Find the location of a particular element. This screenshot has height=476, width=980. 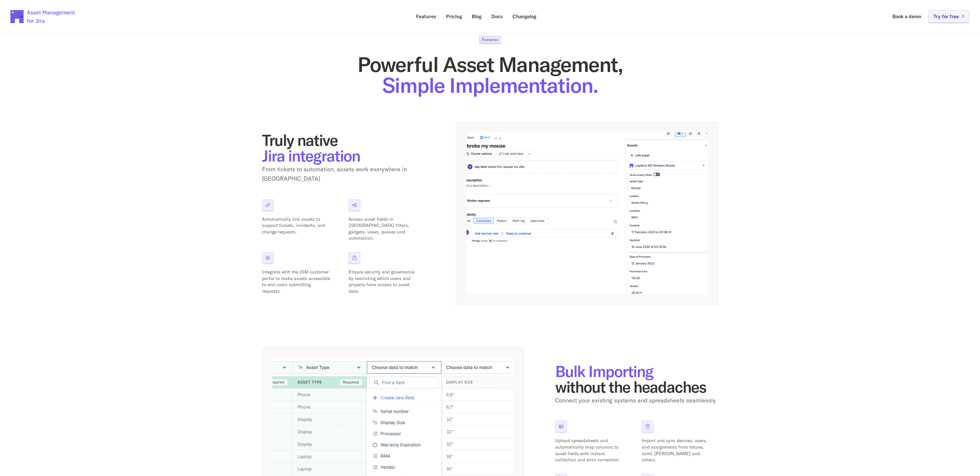

p: Blog is located at coordinates (477, 16).